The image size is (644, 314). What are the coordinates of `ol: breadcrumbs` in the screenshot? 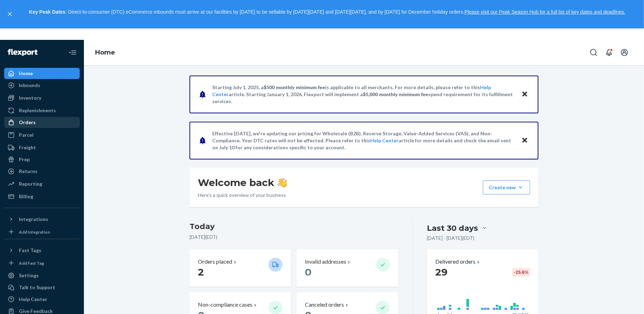 It's located at (105, 53).